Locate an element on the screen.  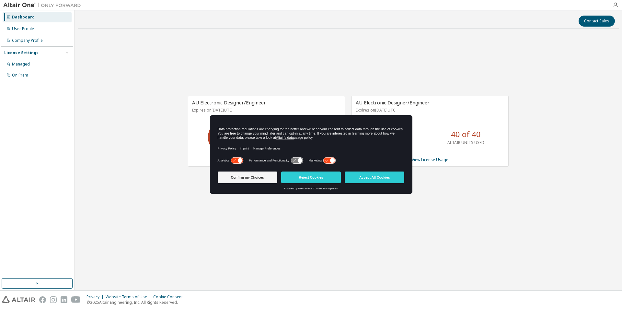
img: linkedin.svg is located at coordinates (64, 299).